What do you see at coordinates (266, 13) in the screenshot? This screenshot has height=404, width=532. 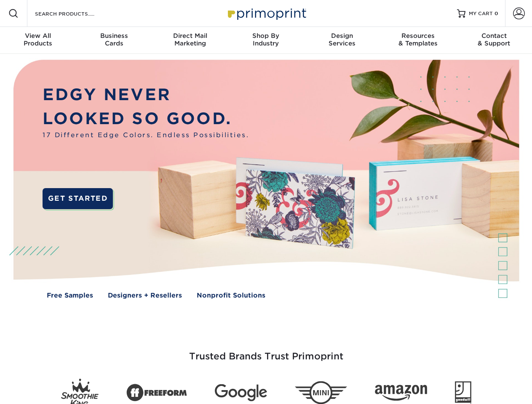 I see `img: Primoprint` at bounding box center [266, 13].